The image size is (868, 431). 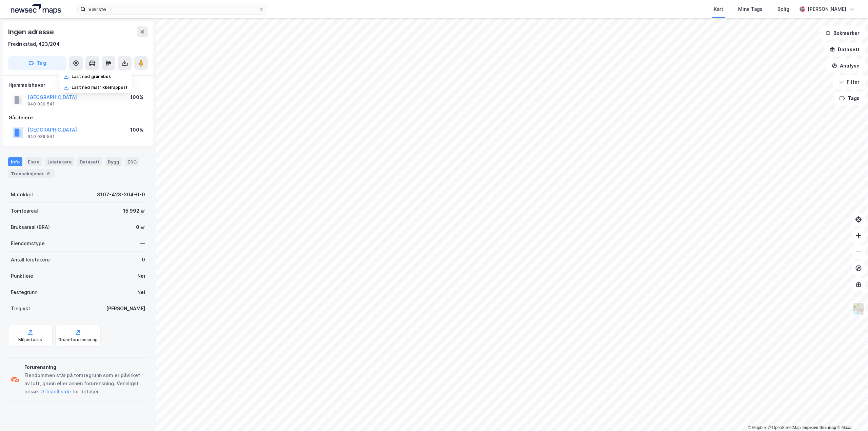 I want to click on div: 3107-423-204-0-0, so click(x=121, y=195).